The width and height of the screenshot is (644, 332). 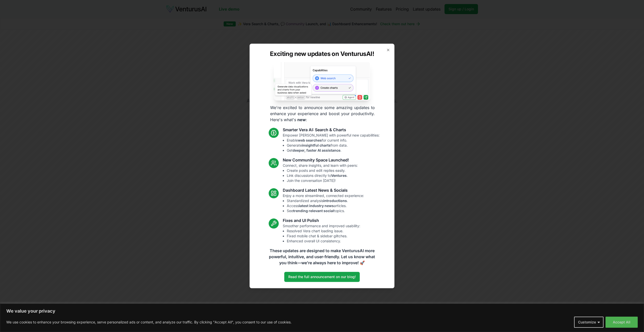 What do you see at coordinates (322, 257) in the screenshot?
I see `p: These updates are designed to make VenturusAI more powerful, intuitive, and user-friendly. Let us...` at bounding box center [322, 257].